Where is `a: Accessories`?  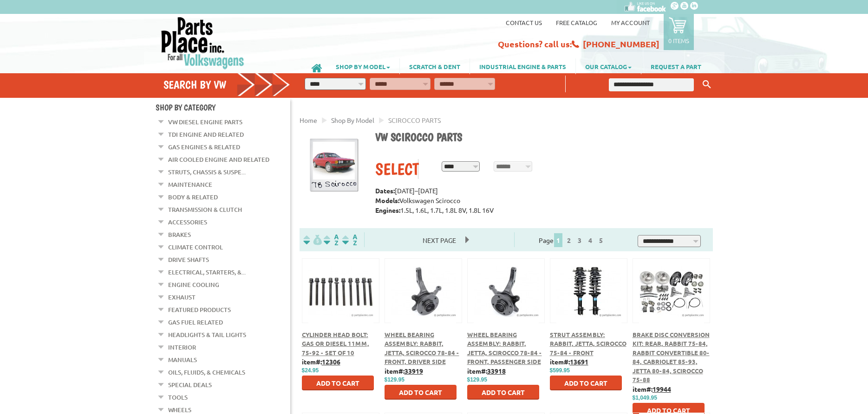 a: Accessories is located at coordinates (188, 222).